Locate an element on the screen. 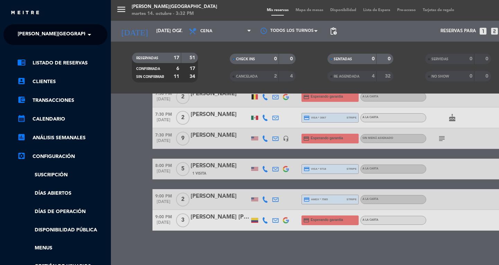 The height and width of the screenshot is (265, 499). i: settings_applications is located at coordinates (21, 156).